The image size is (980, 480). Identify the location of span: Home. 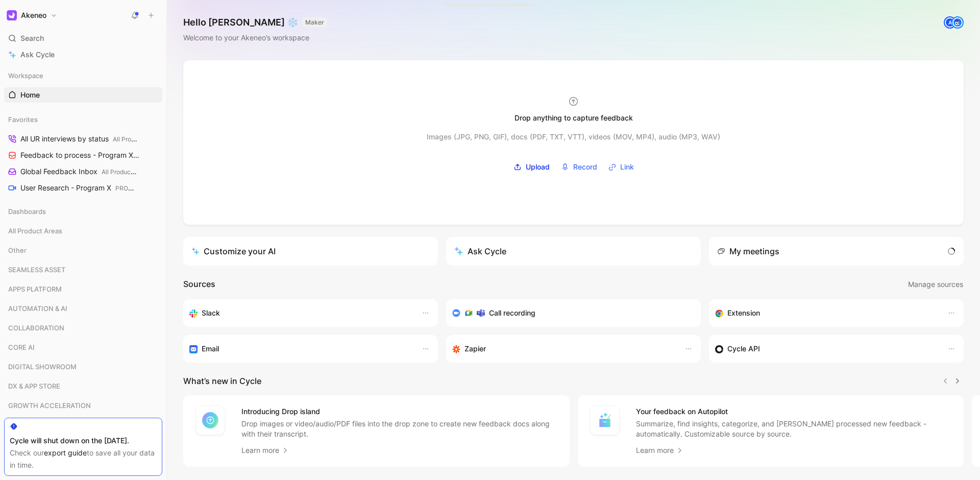
(30, 95).